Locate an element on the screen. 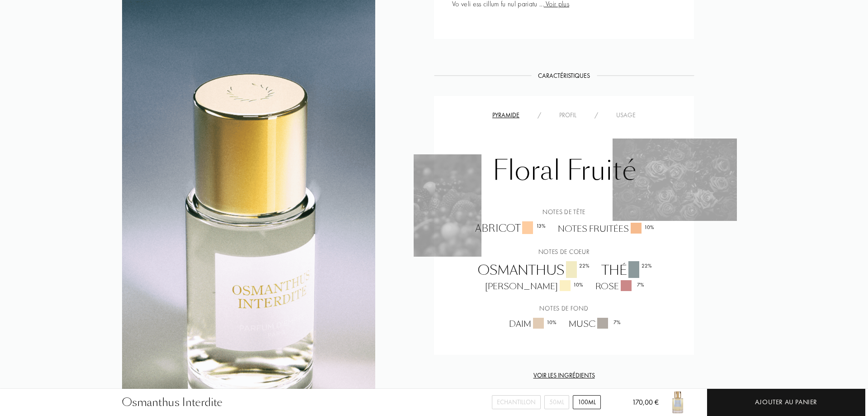 This screenshot has width=868, height=416. div: Abricot is located at coordinates (509, 229).